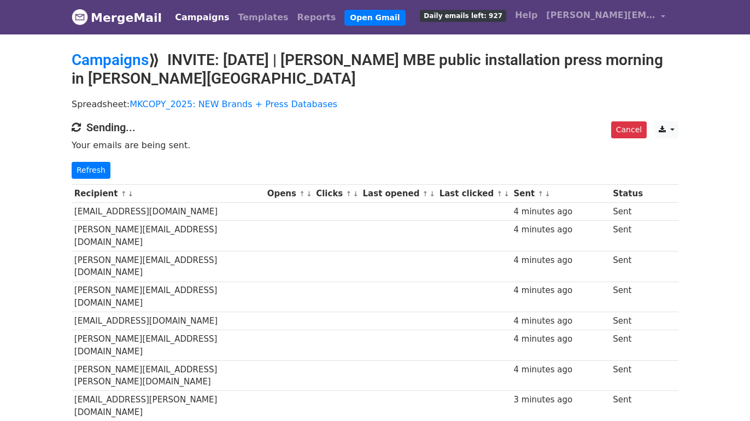 This screenshot has width=750, height=421. I want to click on th: Clicks, so click(336, 193).